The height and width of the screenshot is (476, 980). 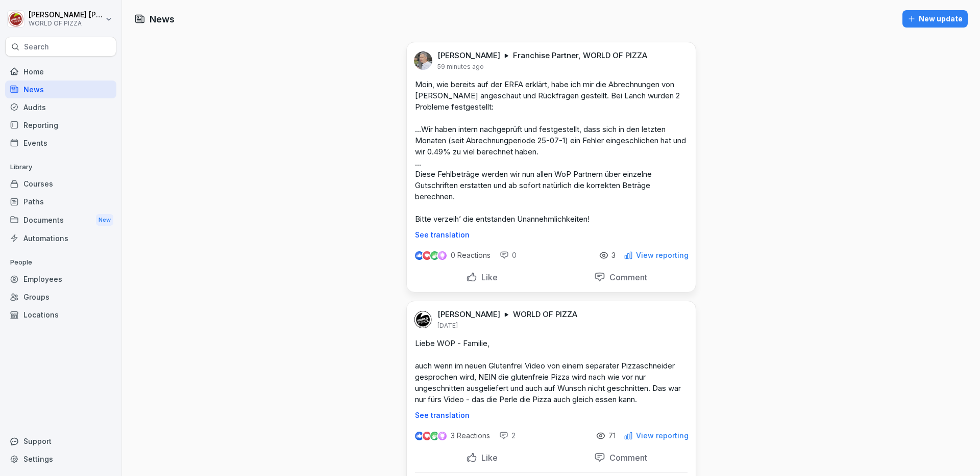 I want to click on img: kkjmddf1tbwfmfasv7mb0vpo.png, so click(x=423, y=320).